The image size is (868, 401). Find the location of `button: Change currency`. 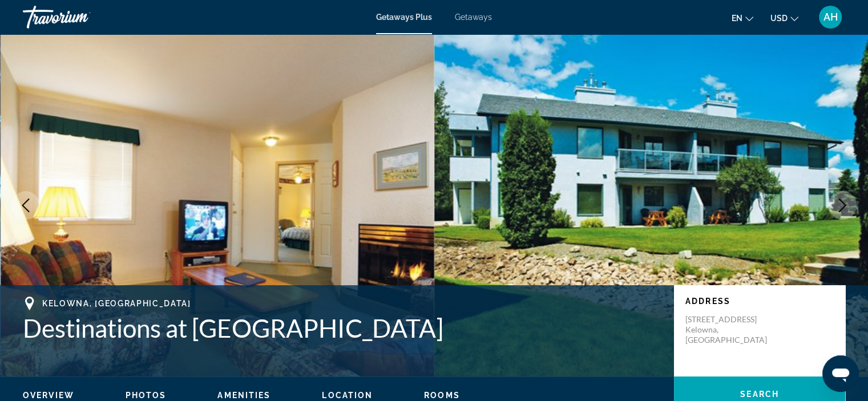

button: Change currency is located at coordinates (784, 18).